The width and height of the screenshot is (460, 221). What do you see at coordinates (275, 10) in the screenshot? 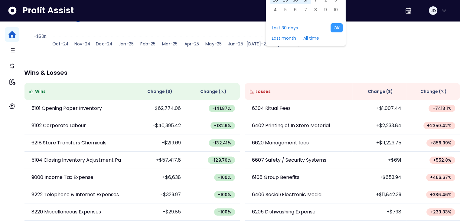
I see `div: 04 Nov 2024` at bounding box center [275, 10].